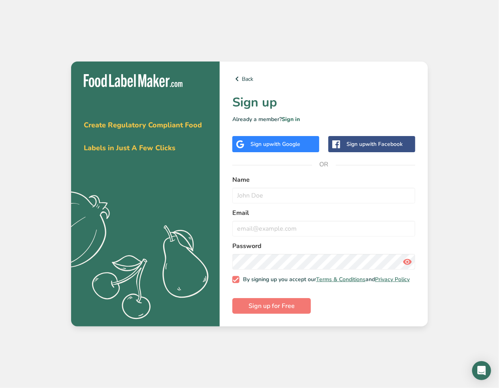  What do you see at coordinates (133, 81) in the screenshot?
I see `img: Food Label Maker` at bounding box center [133, 81].